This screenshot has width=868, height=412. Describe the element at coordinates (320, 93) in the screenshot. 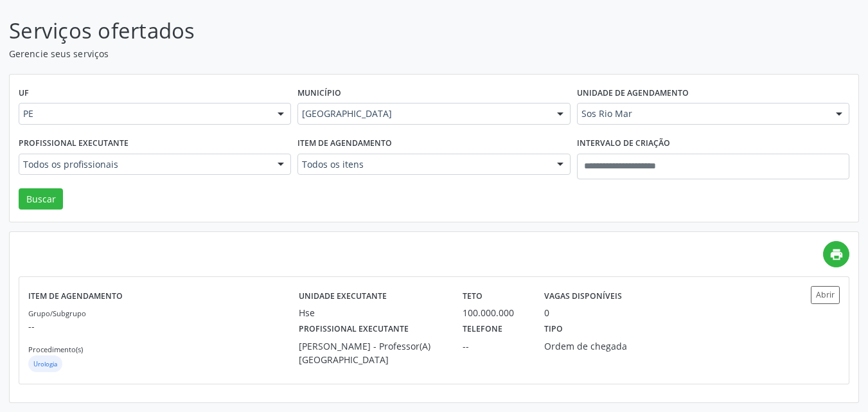

I see `label: Município` at that location.